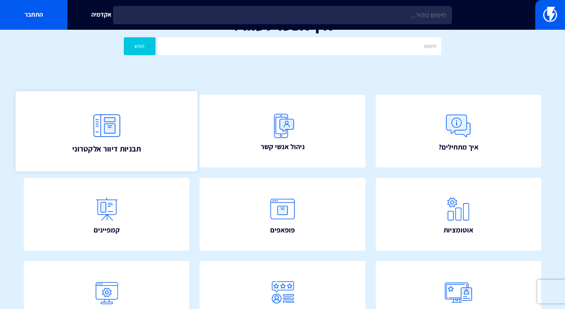 Image resolution: width=565 pixels, height=309 pixels. I want to click on a: אוטומציות, so click(459, 214).